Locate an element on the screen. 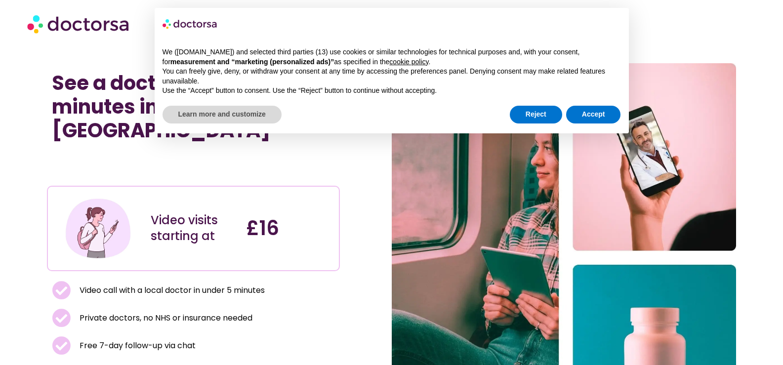 This screenshot has height=365, width=783. a: cookie policy is located at coordinates (408, 62).